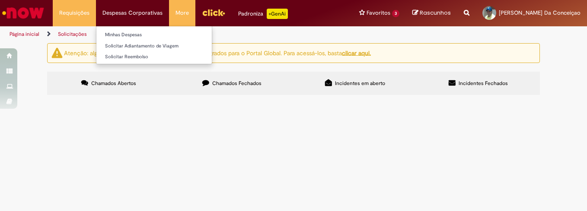 The height and width of the screenshot is (211, 587). I want to click on img: click_logo_yellow_360x200.png, so click(213, 13).